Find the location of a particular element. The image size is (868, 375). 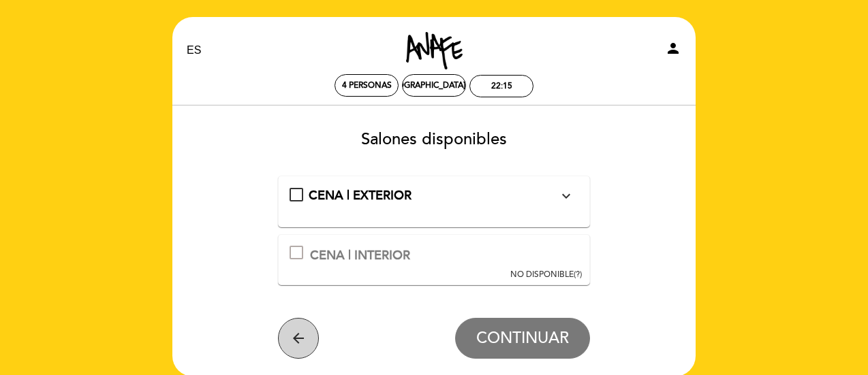

i: expand_more is located at coordinates (566, 196).